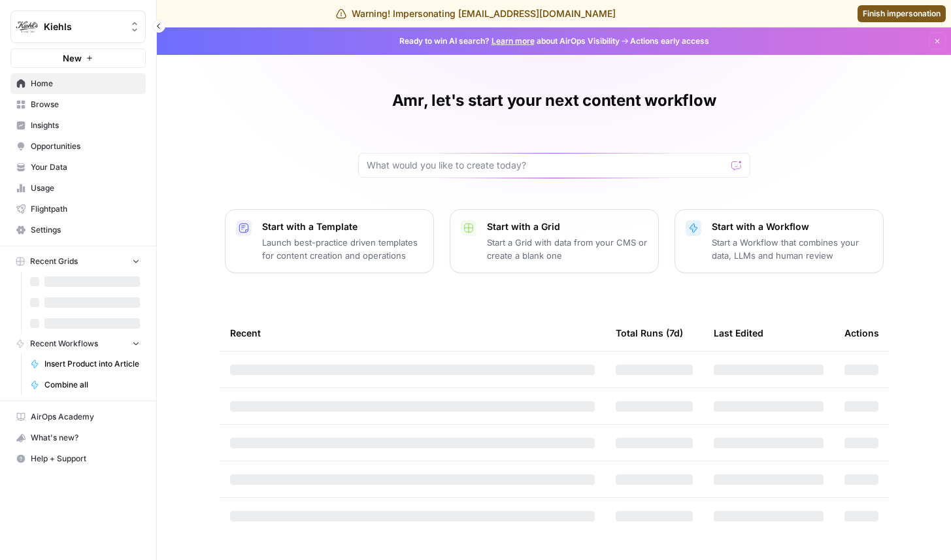 The width and height of the screenshot is (951, 560). I want to click on span: Flightpath, so click(85, 209).